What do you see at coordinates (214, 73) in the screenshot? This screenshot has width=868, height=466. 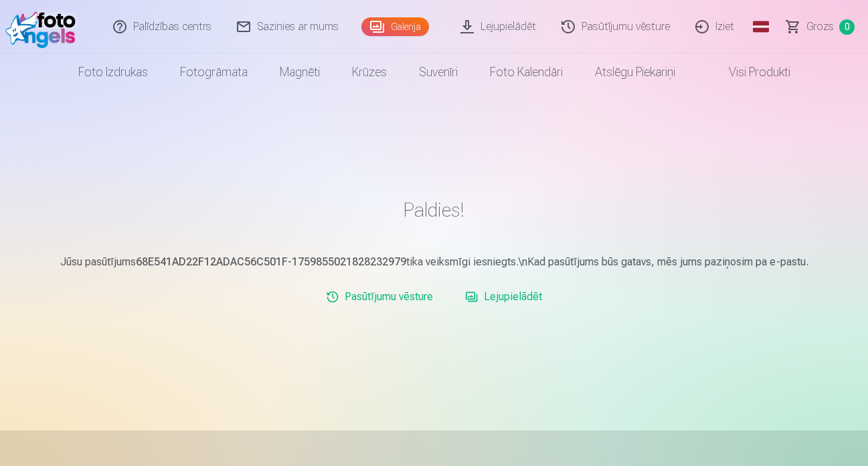 I see `a: Fotogrāmata` at bounding box center [214, 73].